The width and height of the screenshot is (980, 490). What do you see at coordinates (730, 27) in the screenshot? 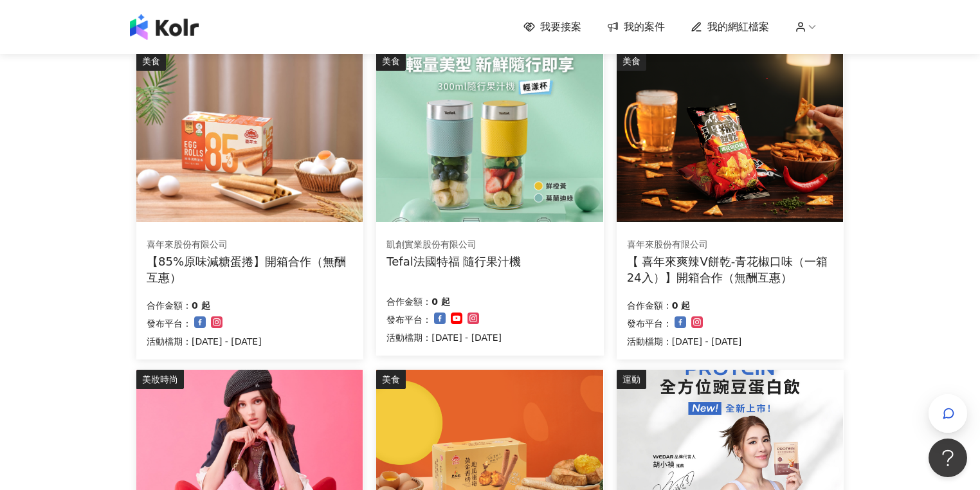
I see `a: 我的網紅檔案` at bounding box center [730, 27].